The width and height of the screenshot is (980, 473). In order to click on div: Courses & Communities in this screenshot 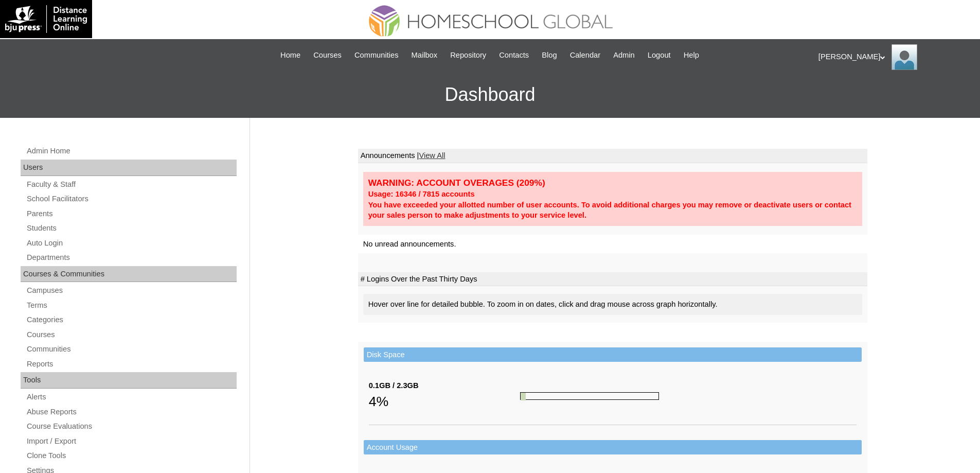, I will do `click(129, 274)`.